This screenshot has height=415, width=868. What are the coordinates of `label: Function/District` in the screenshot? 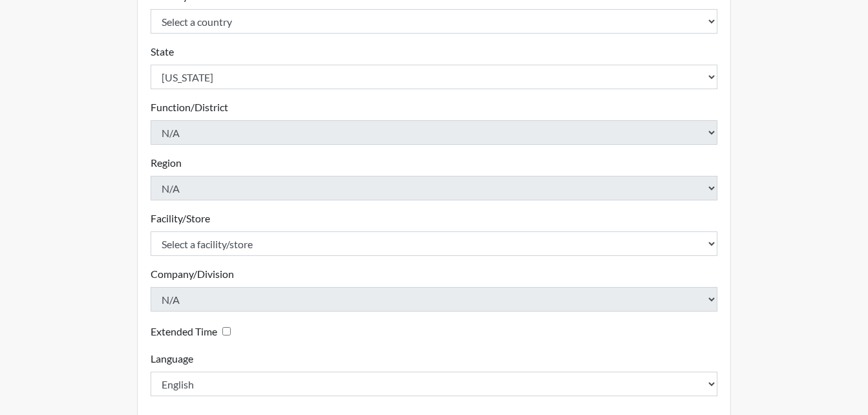 It's located at (189, 107).